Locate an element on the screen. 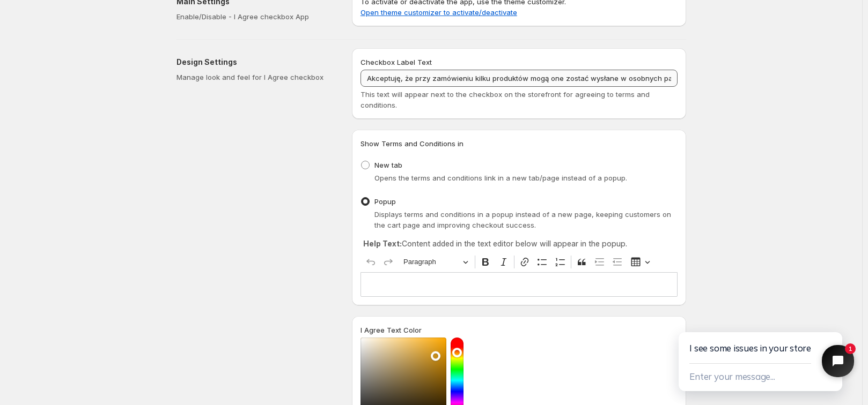 This screenshot has height=405, width=868. span: Paragraph is located at coordinates (431, 262).